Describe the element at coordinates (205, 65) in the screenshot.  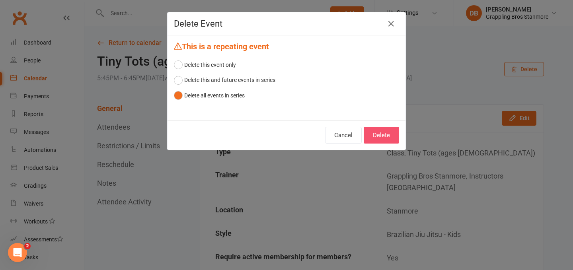
I see `button: Delete this event only` at that location.